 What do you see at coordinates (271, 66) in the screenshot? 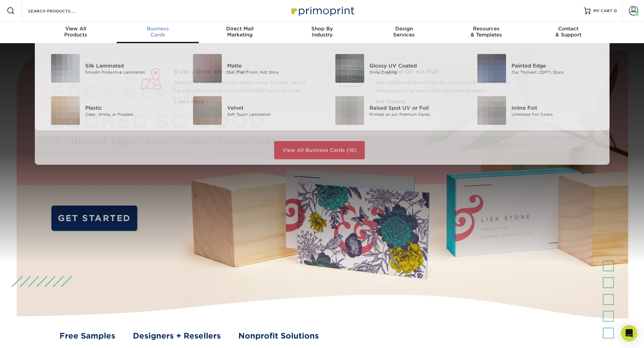
I see `div: Matte` at bounding box center [271, 66].